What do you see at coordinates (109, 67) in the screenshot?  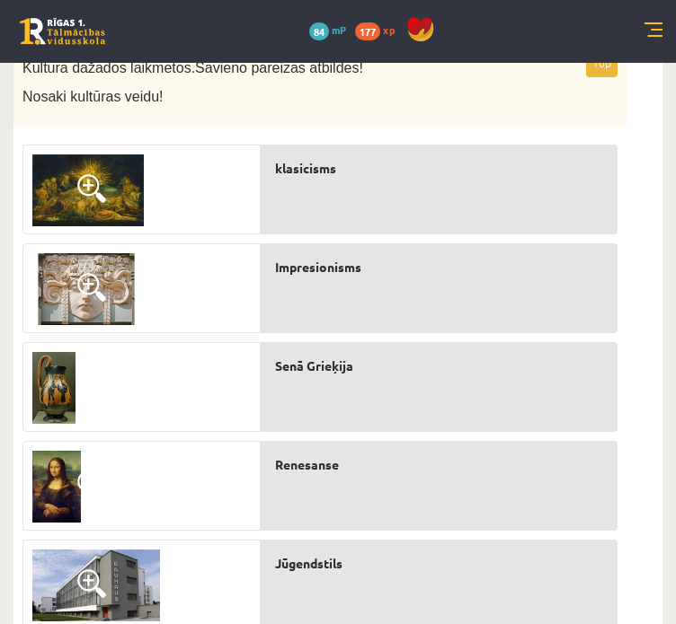 I see `span: Kultūra dažādos laikmetos.` at bounding box center [109, 67].